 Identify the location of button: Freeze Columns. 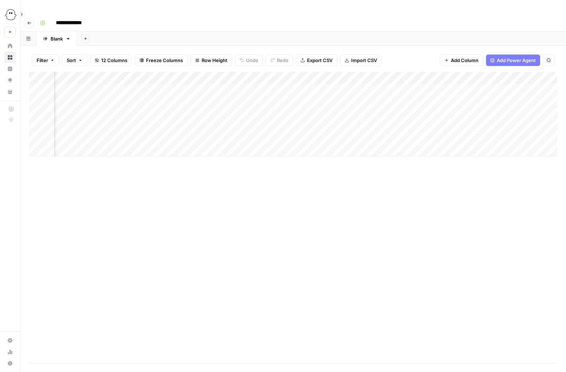
(161, 60).